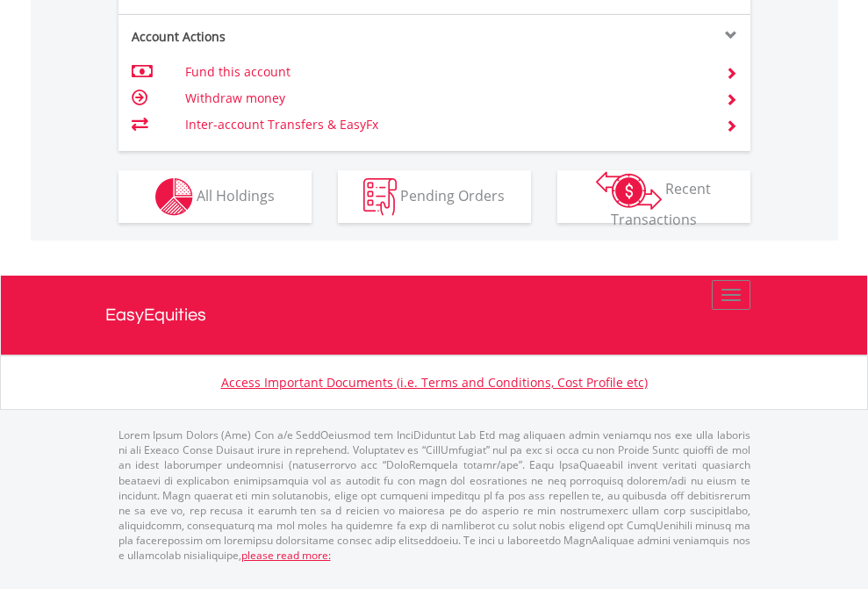  What do you see at coordinates (235, 195) in the screenshot?
I see `span: All Holdings` at bounding box center [235, 195].